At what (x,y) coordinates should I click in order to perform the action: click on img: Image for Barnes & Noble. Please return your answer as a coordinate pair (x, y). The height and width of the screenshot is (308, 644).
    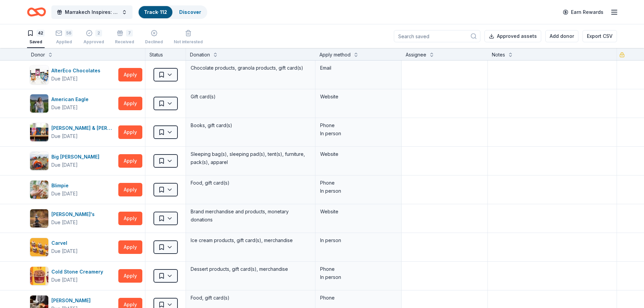
    Looking at the image, I should click on (39, 132).